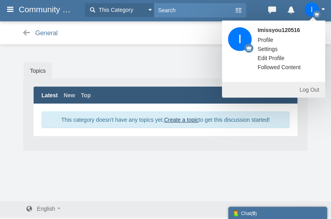 The image size is (331, 219). I want to click on a: Log Out, so click(273, 90).